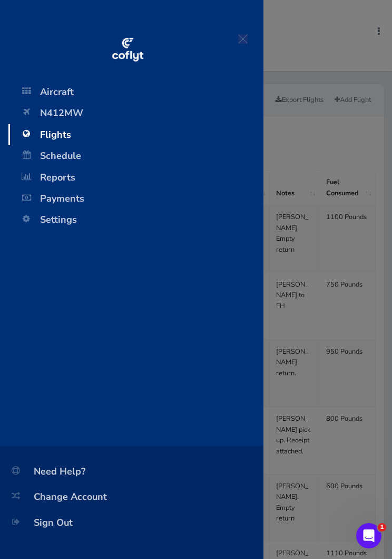  I want to click on a: Aircraft, so click(136, 92).